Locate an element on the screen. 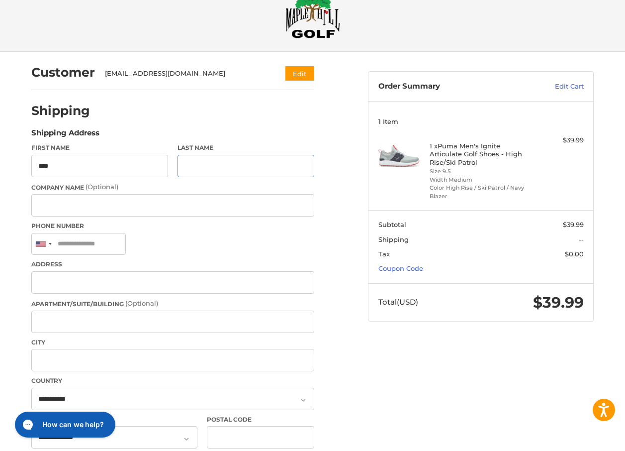 The width and height of the screenshot is (625, 451). h2: Customer is located at coordinates (63, 72).